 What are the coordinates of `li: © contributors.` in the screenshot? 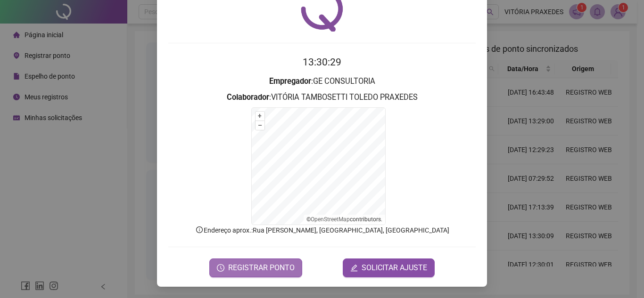 It's located at (344, 219).